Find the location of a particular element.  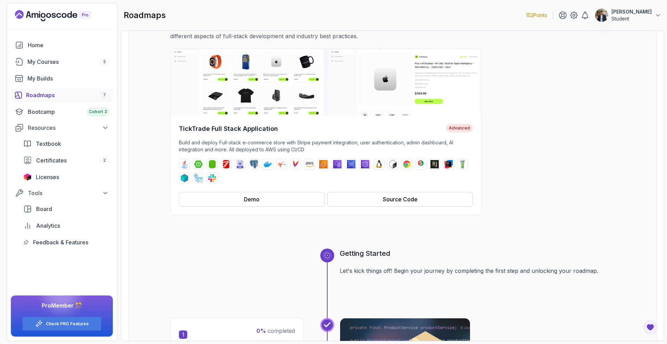

a: certificates is located at coordinates (66, 161).